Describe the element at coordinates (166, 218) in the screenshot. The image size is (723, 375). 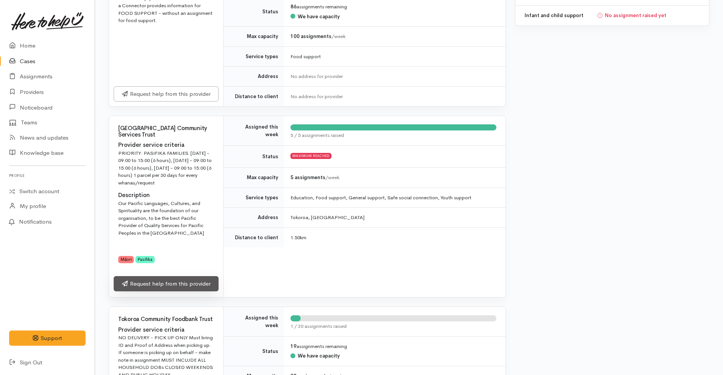
I see `div: Our Pacific Languages, Cultures, and Spirituality are the foundation of our organisation, to be t...` at that location.